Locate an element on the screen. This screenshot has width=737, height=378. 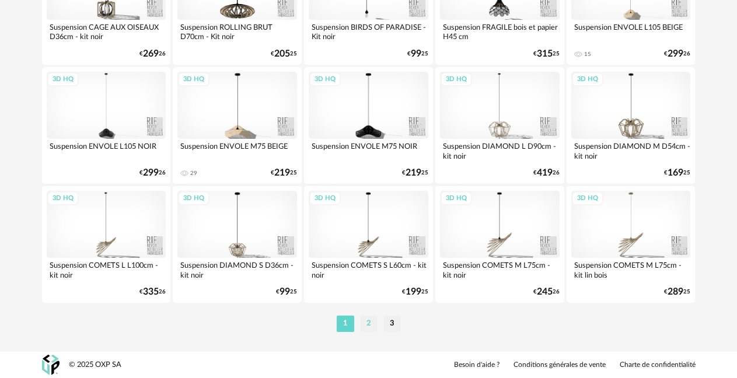
div: Suspension ENVOLE L105 NOIR is located at coordinates (106, 151).